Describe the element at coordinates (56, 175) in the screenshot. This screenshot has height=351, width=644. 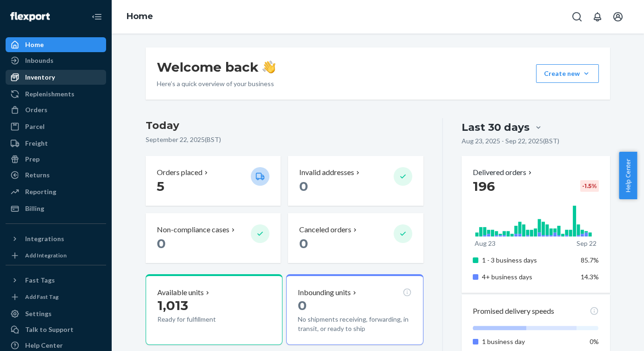
I see `a: Returns` at that location.